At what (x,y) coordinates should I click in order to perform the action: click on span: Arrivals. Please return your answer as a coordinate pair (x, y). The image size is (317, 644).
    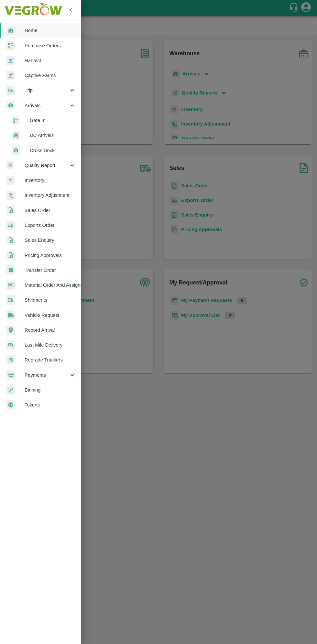
    Looking at the image, I should click on (47, 105).